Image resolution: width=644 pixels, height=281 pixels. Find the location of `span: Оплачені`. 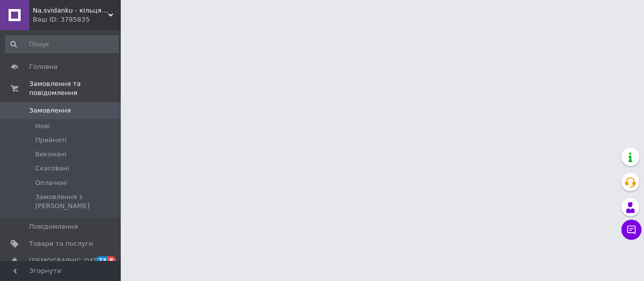

span: Оплачені is located at coordinates (51, 183).